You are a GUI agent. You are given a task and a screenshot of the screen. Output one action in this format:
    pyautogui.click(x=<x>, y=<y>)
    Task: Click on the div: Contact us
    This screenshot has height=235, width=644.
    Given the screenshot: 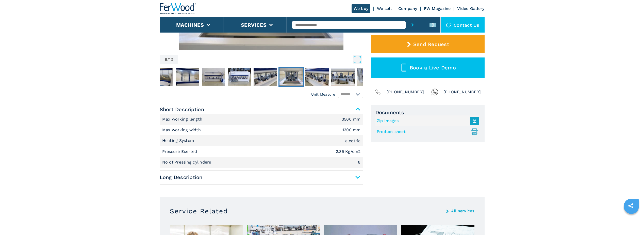 What is the action you would take?
    pyautogui.click(x=463, y=25)
    